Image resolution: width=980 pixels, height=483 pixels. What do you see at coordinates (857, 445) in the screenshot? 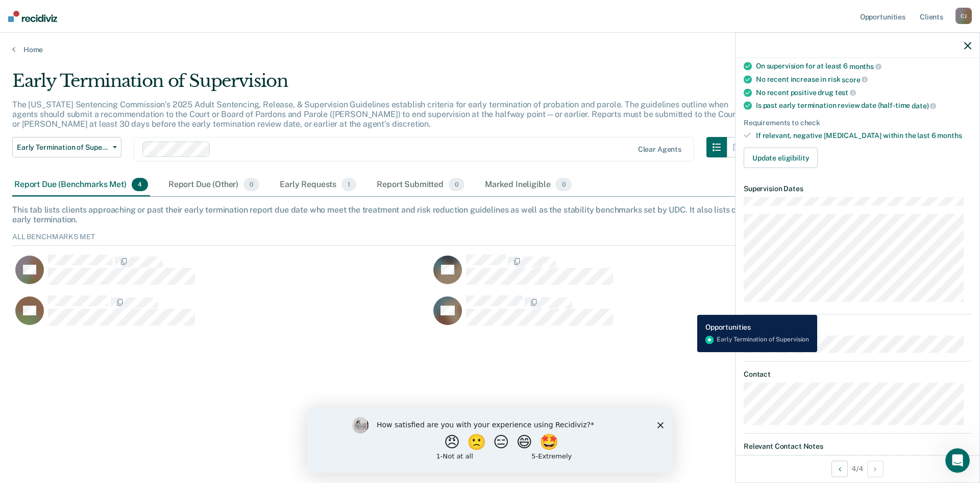
I see `dt: Relevant Contact Notes` at bounding box center [857, 445].